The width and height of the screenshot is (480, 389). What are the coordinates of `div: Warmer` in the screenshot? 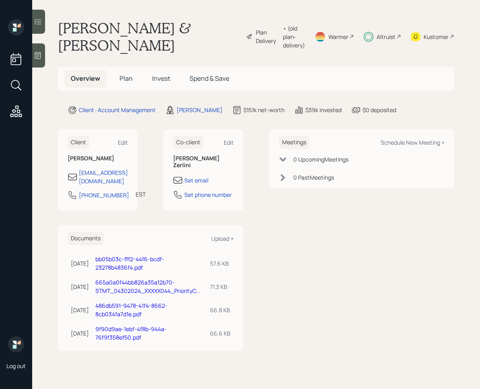 It's located at (338, 37).